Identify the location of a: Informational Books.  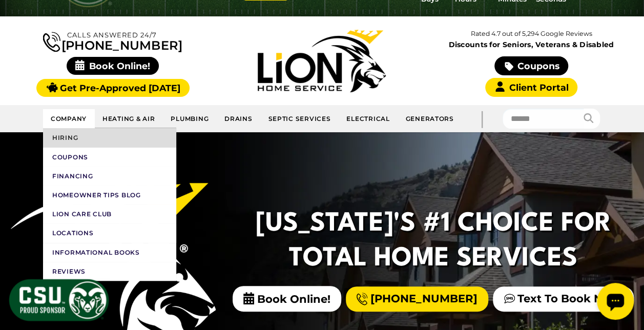
(110, 252).